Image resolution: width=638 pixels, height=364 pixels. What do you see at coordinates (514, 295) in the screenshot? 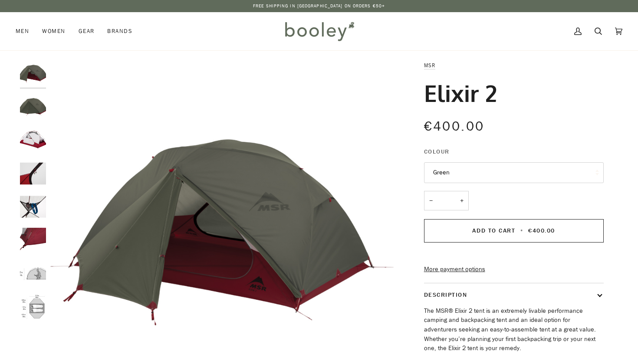
I see `button: Description` at bounding box center [514, 295].